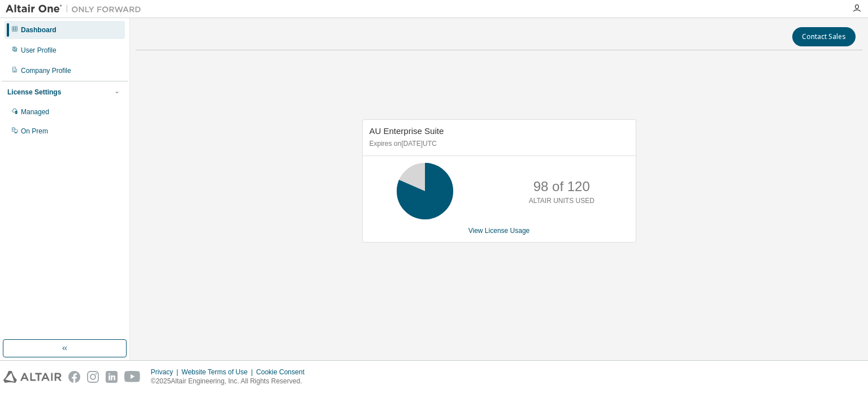 The width and height of the screenshot is (868, 393). Describe the element at coordinates (34, 92) in the screenshot. I see `div: License Settings` at that location.